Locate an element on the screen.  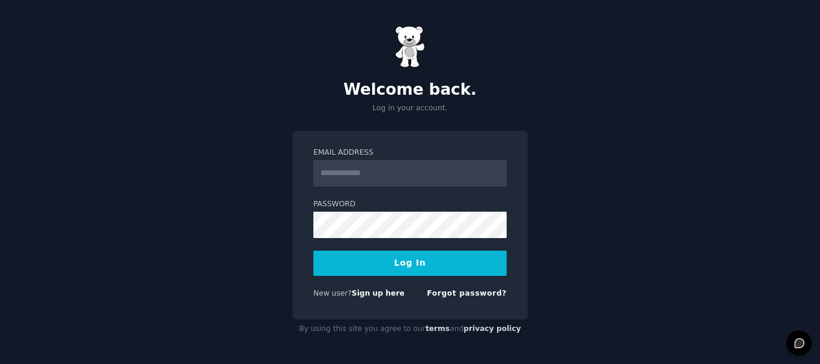
div: By using this site you agree to our and is located at coordinates (410, 330).